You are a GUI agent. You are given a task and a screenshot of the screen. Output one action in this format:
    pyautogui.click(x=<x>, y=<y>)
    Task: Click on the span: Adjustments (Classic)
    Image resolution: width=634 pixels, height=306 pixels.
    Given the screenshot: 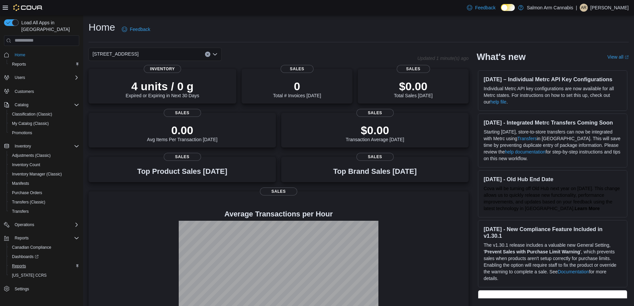 What is the action you would take?
    pyautogui.click(x=44, y=155)
    